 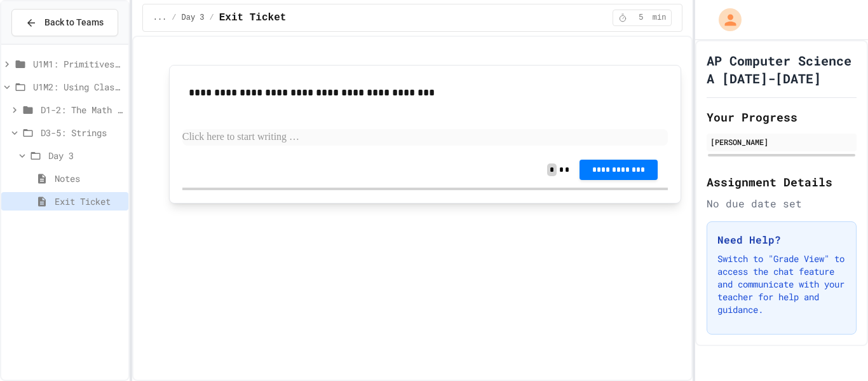 What do you see at coordinates (89, 178) in the screenshot?
I see `span: Notes` at bounding box center [89, 178].